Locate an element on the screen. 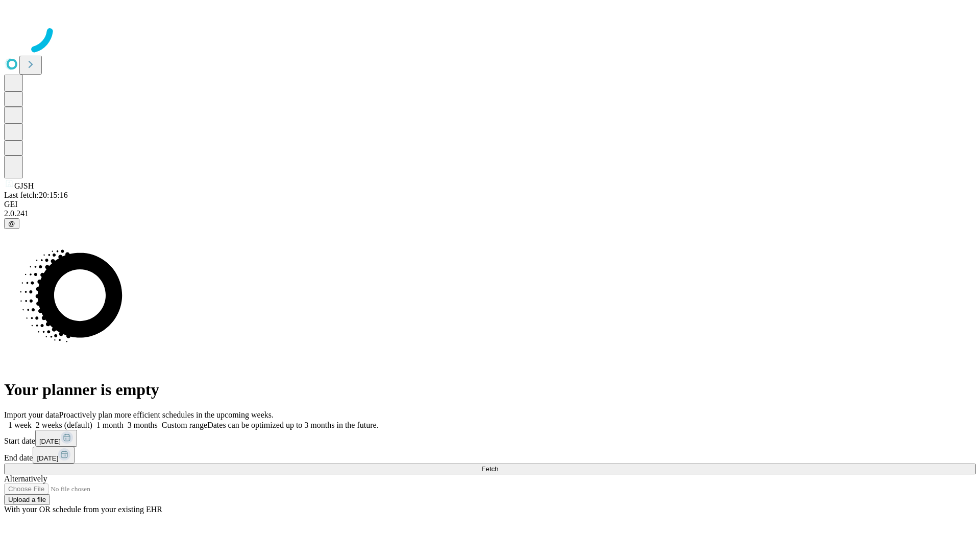 The width and height of the screenshot is (980, 552). h1: Your planner is empty is located at coordinates (490, 390).